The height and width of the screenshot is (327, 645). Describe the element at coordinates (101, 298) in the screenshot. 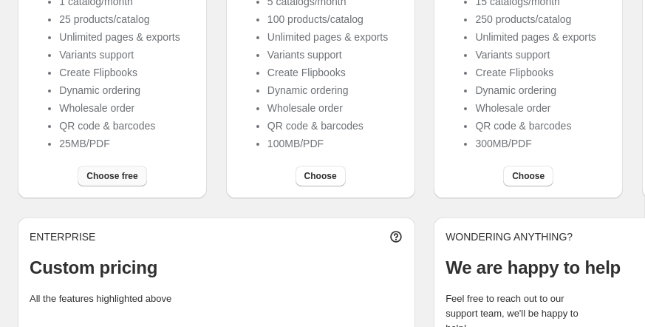

I see `label: All the features highlighted above` at that location.